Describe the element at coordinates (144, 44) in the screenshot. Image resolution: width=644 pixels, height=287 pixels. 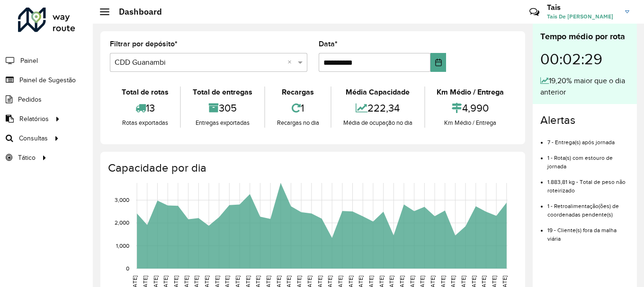
I see `label: Filtrar por depósito` at that location.